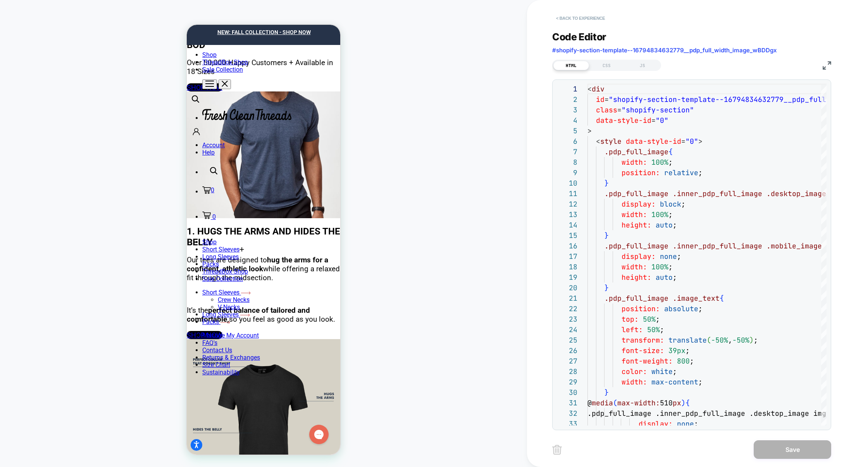 This screenshot has height=467, width=868. What do you see at coordinates (567, 267) in the screenshot?
I see `div: 18` at bounding box center [567, 267].